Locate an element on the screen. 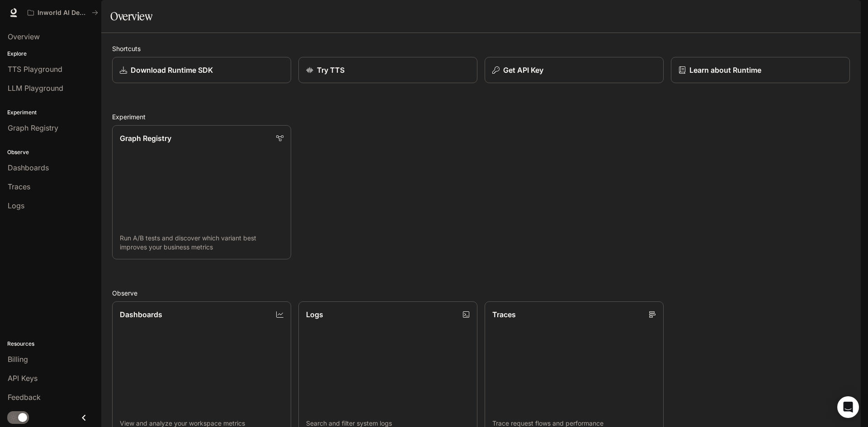 This screenshot has width=868, height=427. a: Try TTS is located at coordinates (388, 70).